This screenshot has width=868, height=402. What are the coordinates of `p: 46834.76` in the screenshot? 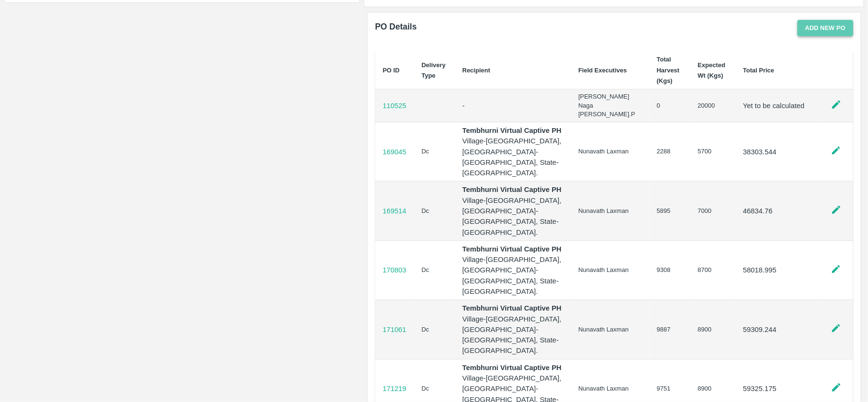 It's located at (777, 211).